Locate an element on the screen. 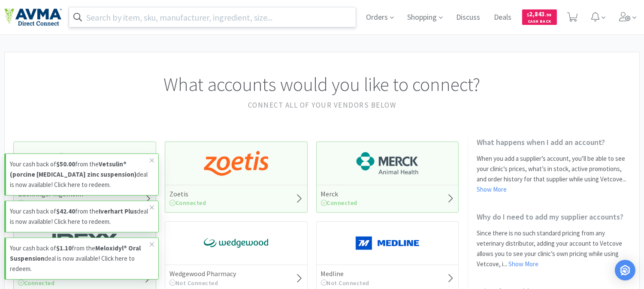 This screenshot has height=289, width=644. span: 2,843 is located at coordinates (539, 14).